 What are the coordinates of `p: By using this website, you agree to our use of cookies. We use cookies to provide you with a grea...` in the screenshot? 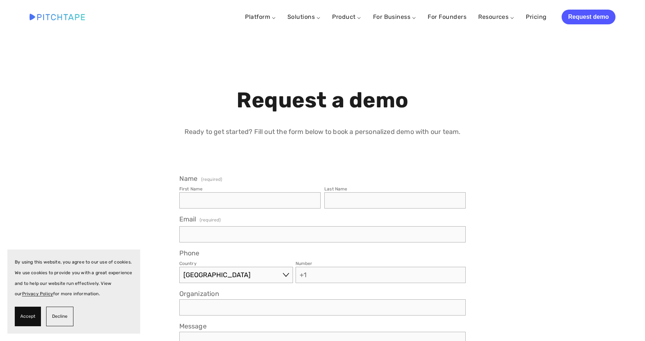 It's located at (74, 278).